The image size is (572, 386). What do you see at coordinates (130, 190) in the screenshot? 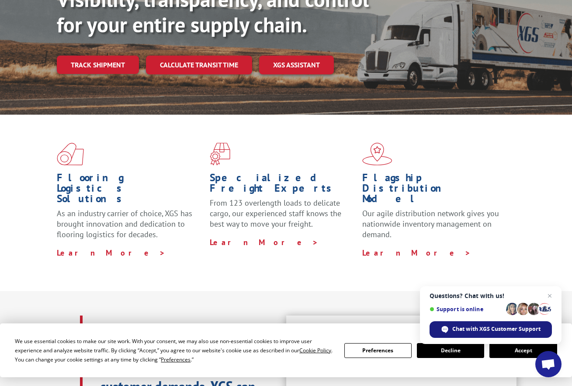
I see `h1: Flooring Logistics Solutions` at bounding box center [130, 190].